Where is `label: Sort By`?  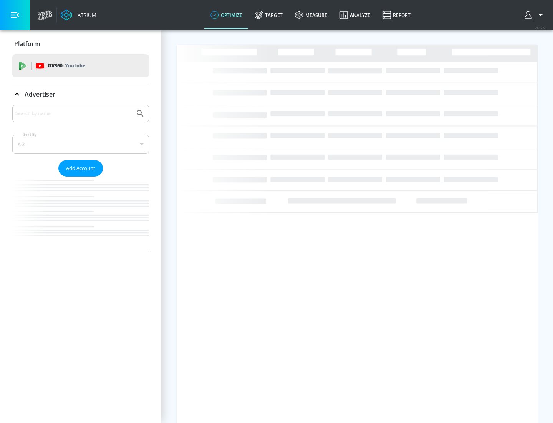
label: Sort By is located at coordinates (30, 134).